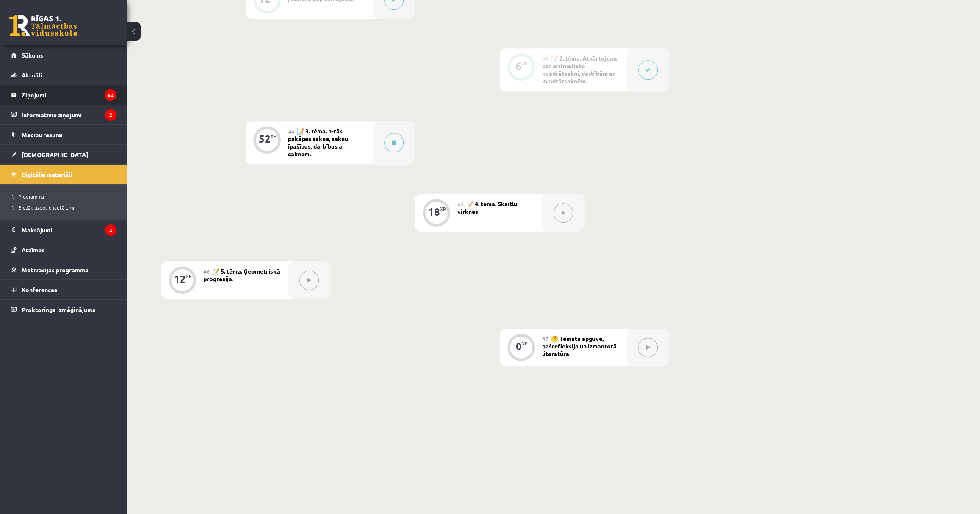 The width and height of the screenshot is (980, 514). What do you see at coordinates (519, 66) in the screenshot?
I see `div: 6` at bounding box center [519, 66].